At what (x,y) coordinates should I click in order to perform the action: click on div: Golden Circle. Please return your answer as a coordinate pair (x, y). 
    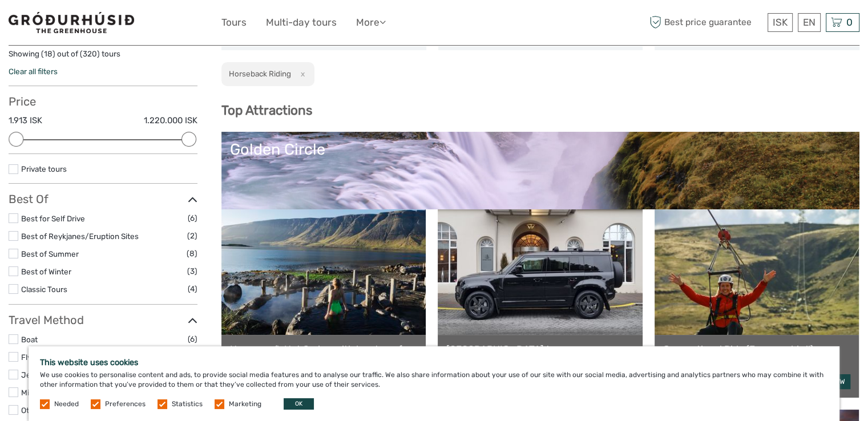
    Looking at the image, I should click on (540, 150).